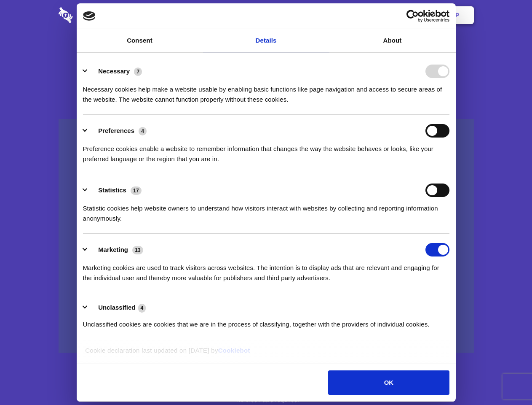 Image resolution: width=532 pixels, height=405 pixels. I want to click on span: 7, so click(138, 71).